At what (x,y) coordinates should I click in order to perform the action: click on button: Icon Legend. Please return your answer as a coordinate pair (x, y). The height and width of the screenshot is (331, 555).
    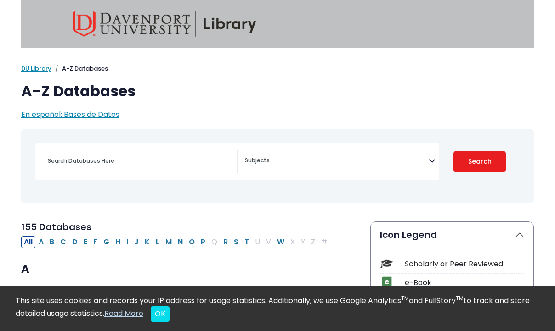
    Looking at the image, I should click on (452, 235).